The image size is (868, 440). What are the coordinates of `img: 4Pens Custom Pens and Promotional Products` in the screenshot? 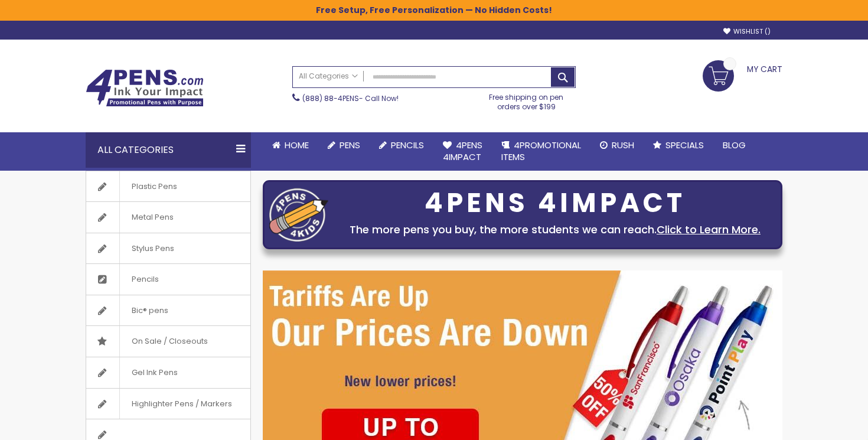 It's located at (145, 88).